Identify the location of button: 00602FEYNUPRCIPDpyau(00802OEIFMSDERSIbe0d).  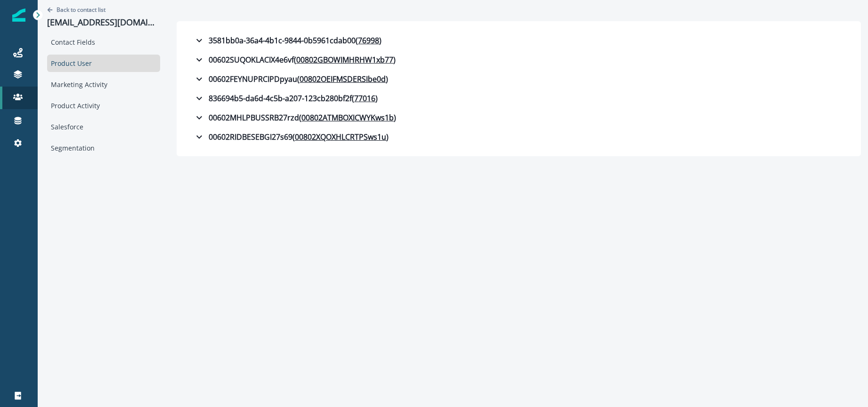
(518, 79).